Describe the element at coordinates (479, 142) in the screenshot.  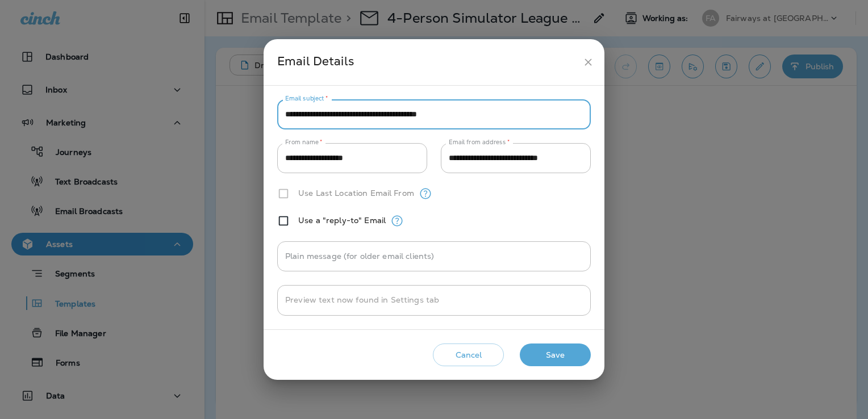
I see `label: Email from address` at that location.